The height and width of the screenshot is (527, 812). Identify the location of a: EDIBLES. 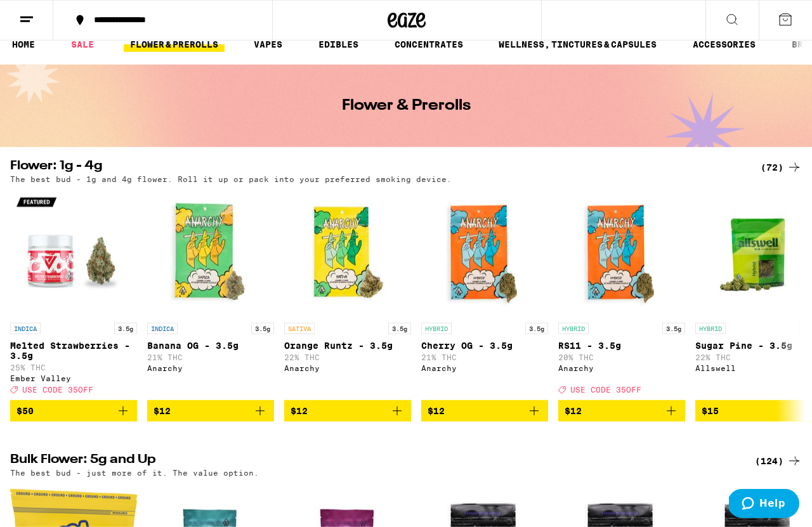
(338, 44).